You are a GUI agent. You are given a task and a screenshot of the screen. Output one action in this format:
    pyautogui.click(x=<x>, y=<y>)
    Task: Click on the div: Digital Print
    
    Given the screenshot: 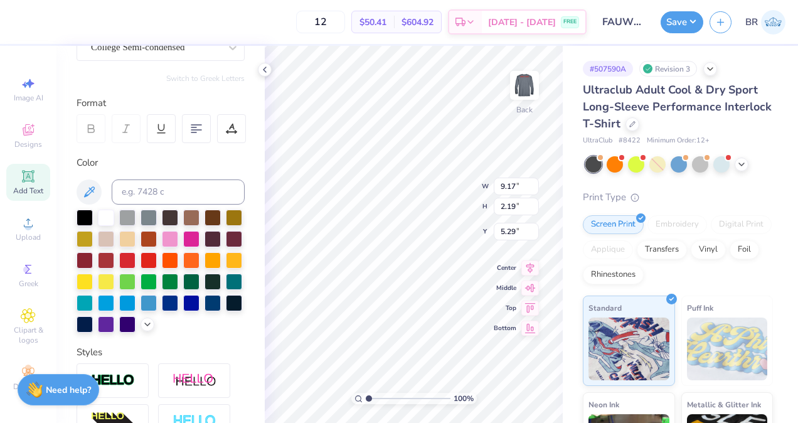 What is the action you would take?
    pyautogui.click(x=741, y=225)
    